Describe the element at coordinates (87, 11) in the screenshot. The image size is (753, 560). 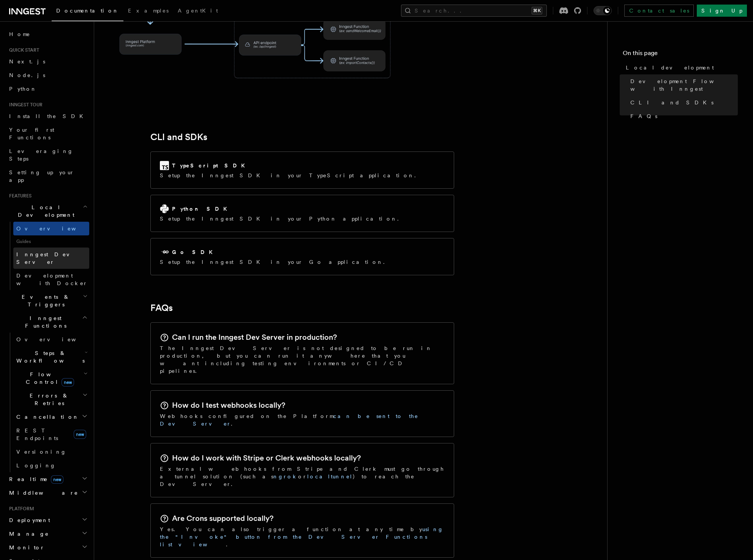
I see `span: Documentation` at that location.